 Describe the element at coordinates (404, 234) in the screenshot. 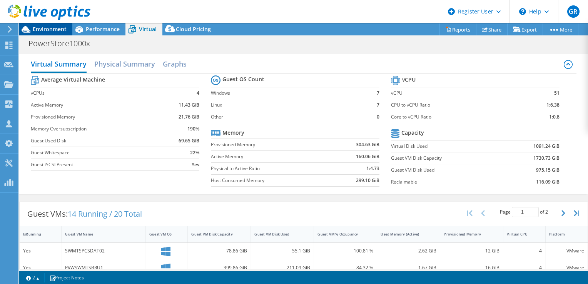

I see `div: Used Memory (Active)` at that location.